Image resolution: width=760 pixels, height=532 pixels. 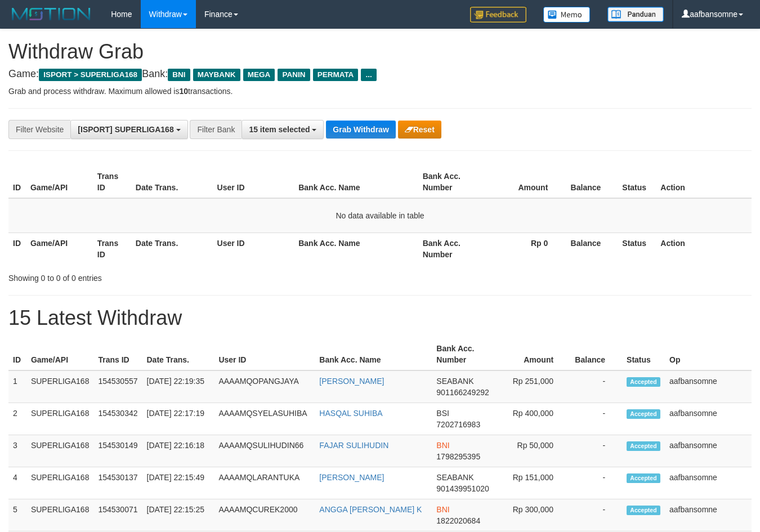 What do you see at coordinates (118, 516) in the screenshot?
I see `td: 154530071` at bounding box center [118, 516].